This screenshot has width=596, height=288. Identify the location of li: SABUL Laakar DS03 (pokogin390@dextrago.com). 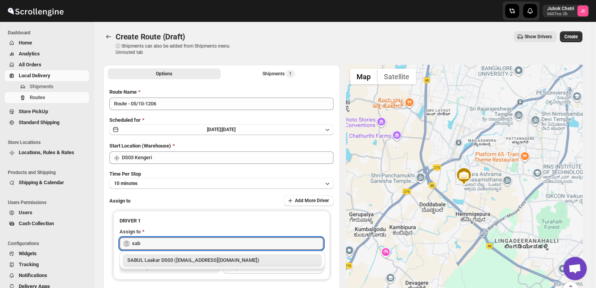
(222, 260).